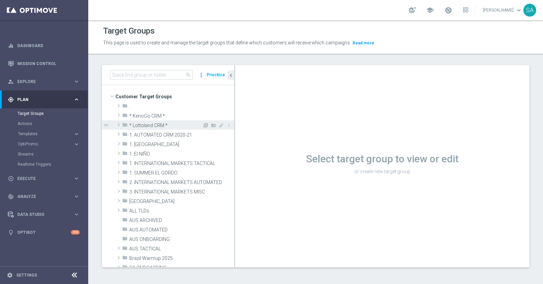 Image resolution: width=543 pixels, height=284 pixels. I want to click on span: Analyze, so click(45, 197).